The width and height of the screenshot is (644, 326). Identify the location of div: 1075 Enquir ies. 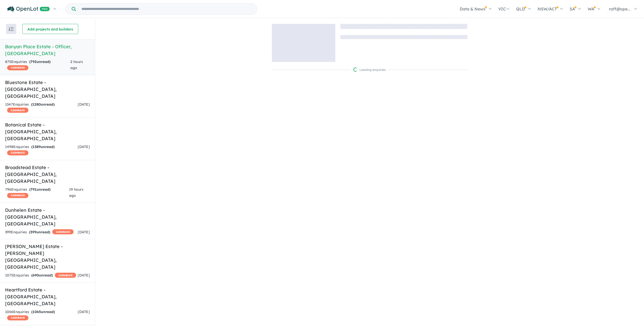
(41, 275).